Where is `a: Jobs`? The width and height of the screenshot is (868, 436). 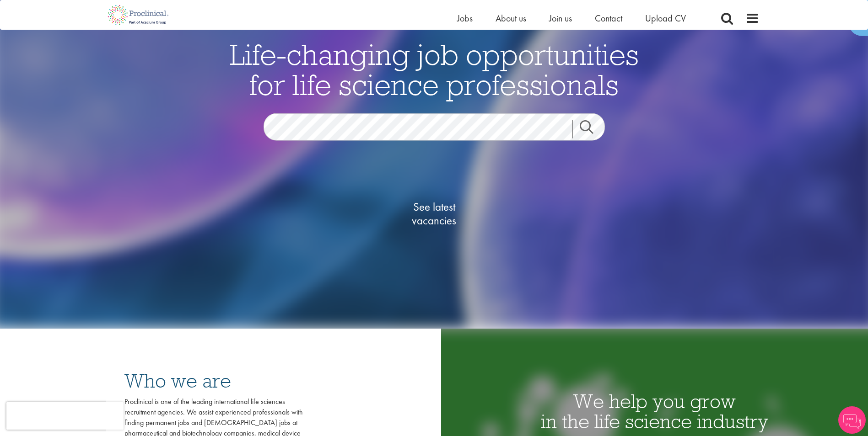
a: Jobs is located at coordinates (464, 18).